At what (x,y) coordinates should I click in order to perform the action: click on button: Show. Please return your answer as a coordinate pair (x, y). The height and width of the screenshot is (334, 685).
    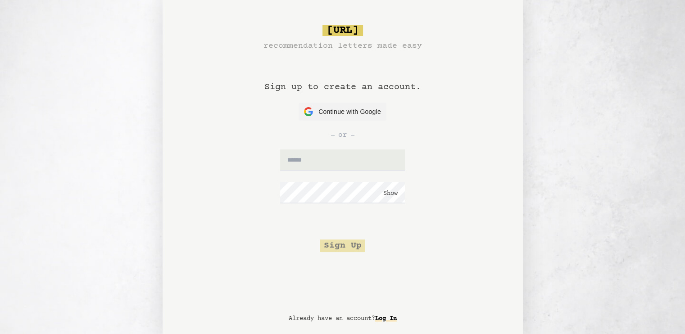
    Looking at the image, I should click on (390, 194).